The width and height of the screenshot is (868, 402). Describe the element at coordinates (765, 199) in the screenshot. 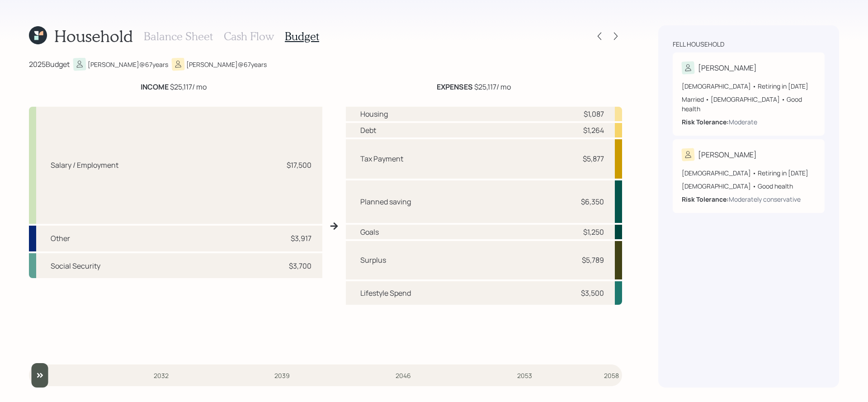

I see `div: Moderately conservative` at that location.